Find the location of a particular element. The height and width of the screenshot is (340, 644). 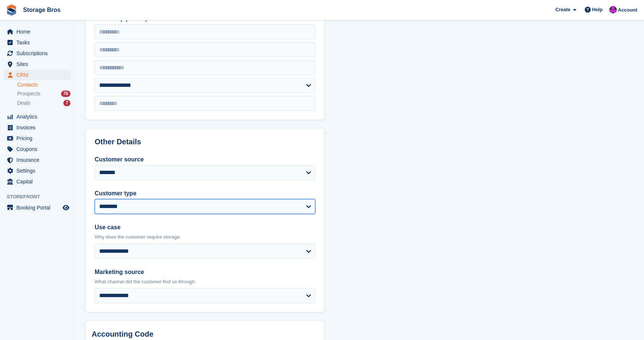

label: Customer source is located at coordinates (205, 160).